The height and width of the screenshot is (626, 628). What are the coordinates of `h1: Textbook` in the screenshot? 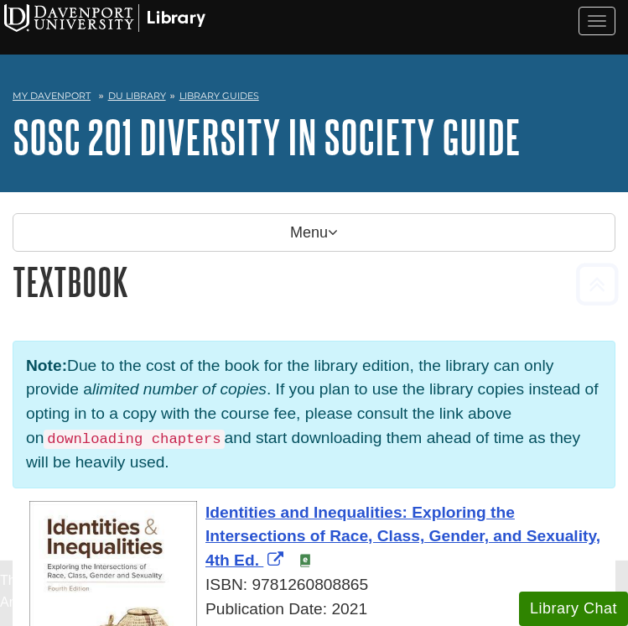 It's located at (314, 281).